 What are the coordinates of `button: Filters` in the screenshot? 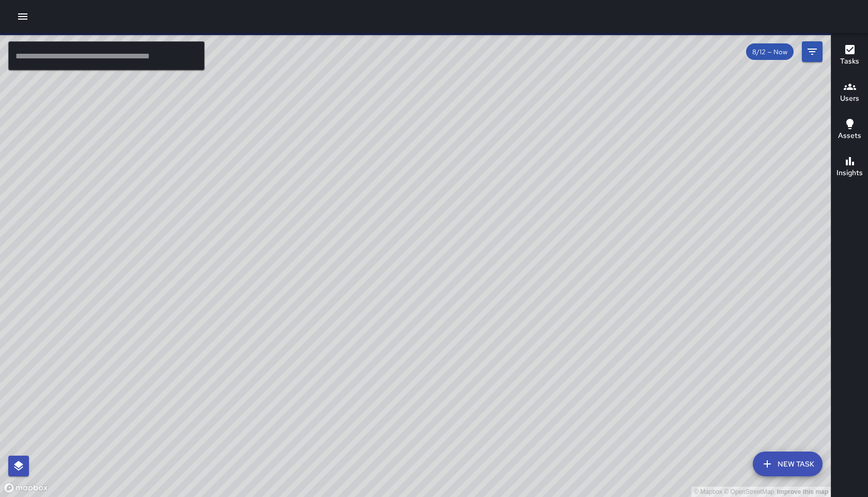 It's located at (812, 52).